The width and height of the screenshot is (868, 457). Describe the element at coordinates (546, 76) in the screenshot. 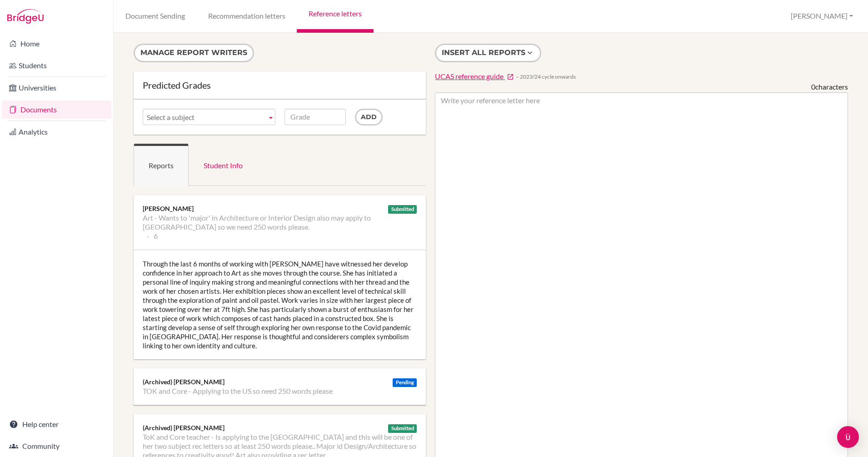

I see `span: − 2023/24 cycle onwards` at that location.